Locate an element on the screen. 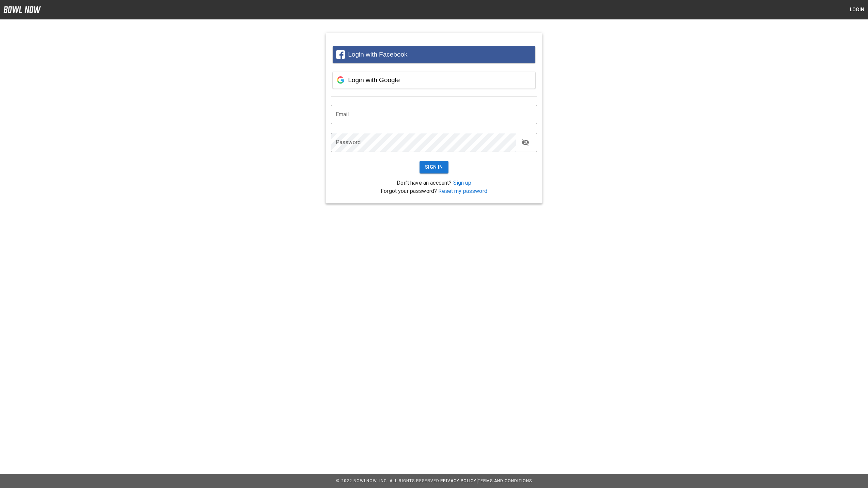 This screenshot has height=488, width=868. span: Login with Facebook is located at coordinates (378, 54).